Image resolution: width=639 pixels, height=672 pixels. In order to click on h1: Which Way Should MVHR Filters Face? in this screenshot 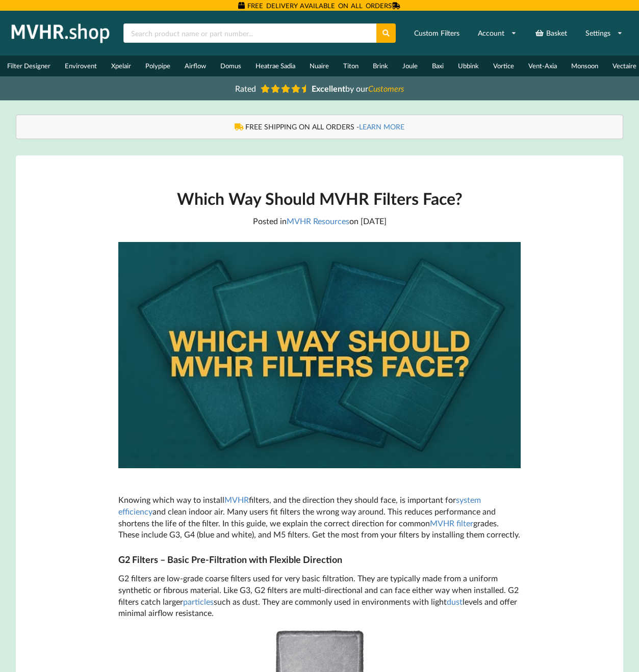, I will do `click(319, 199)`.